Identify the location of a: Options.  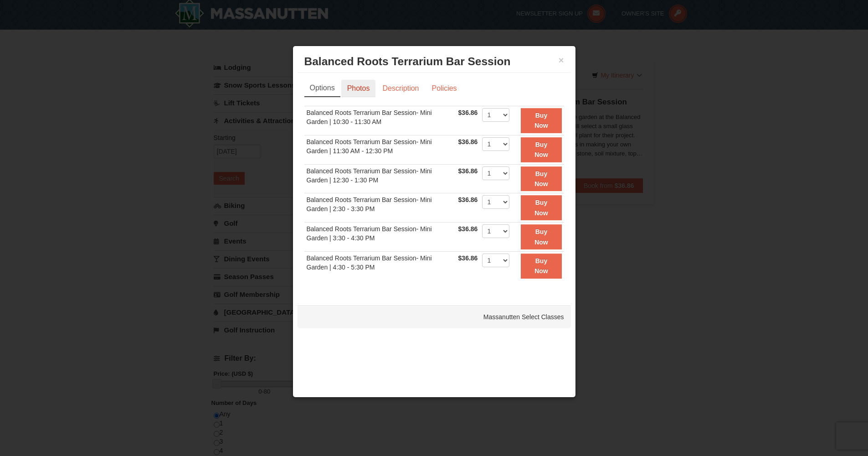
(322, 88).